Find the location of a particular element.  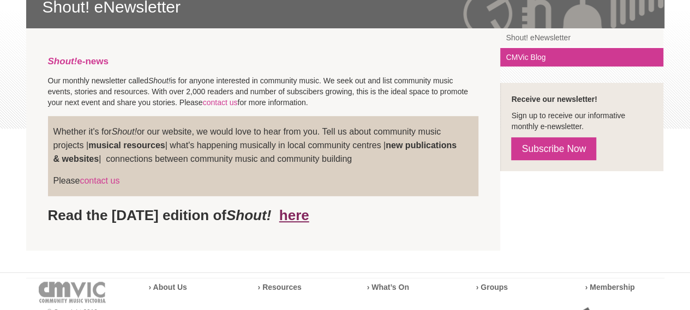

p: Whether it's for or our website, we would love to hear from you. Tell us about community music pr... is located at coordinates (264, 145).